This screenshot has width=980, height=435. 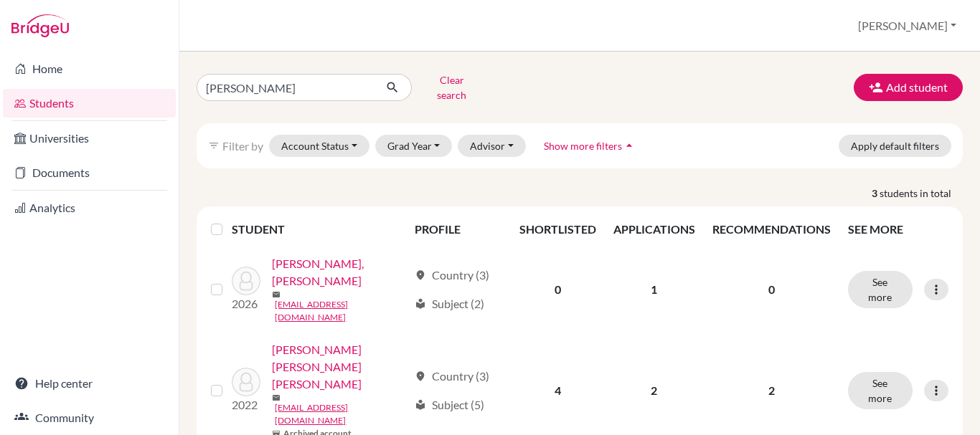 What do you see at coordinates (894, 146) in the screenshot?
I see `button: Apply default filters` at bounding box center [894, 146].